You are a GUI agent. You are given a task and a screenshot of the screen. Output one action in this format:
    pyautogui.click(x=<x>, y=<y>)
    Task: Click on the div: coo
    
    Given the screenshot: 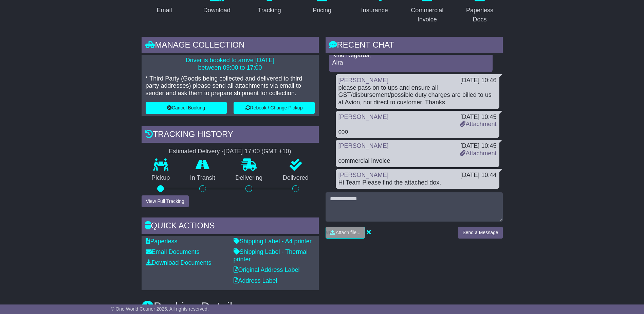 What is the action you would take?
    pyautogui.click(x=417, y=132)
    